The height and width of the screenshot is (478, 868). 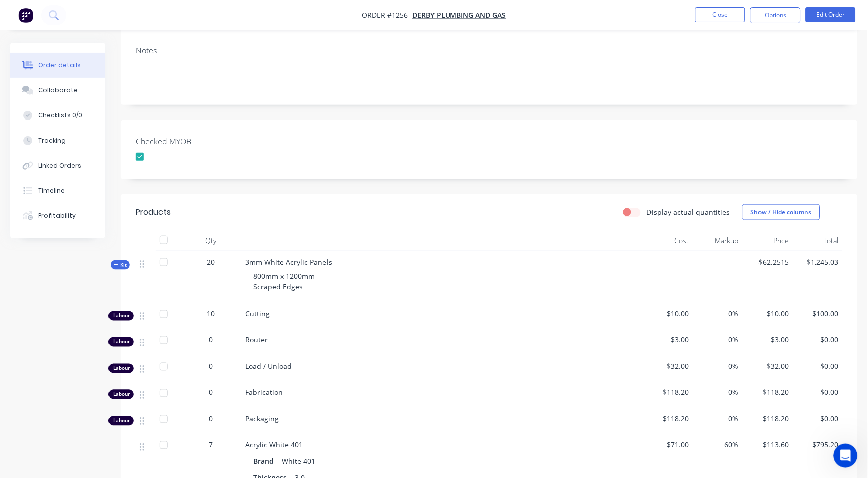 I want to click on span: $71.00, so click(x=668, y=445).